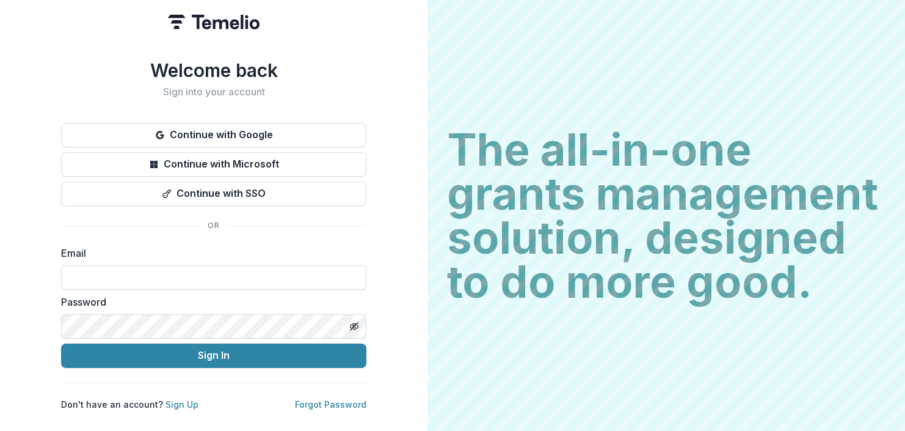  What do you see at coordinates (214, 92) in the screenshot?
I see `h2: Sign into your account` at bounding box center [214, 92].